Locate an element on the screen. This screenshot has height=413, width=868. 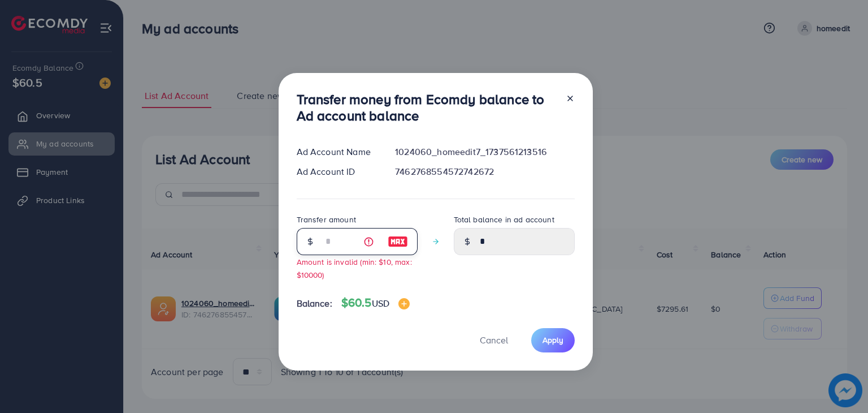
button: Apply is located at coordinates (553, 340).